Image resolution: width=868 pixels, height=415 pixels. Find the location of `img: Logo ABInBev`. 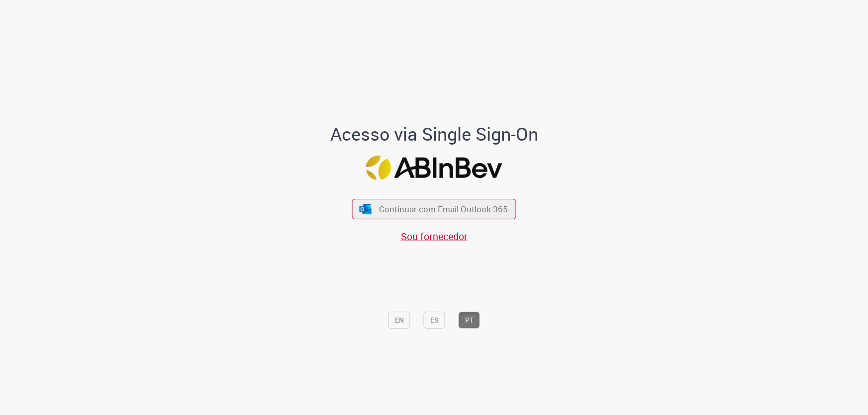

img: Logo ABInBev is located at coordinates (434, 168).